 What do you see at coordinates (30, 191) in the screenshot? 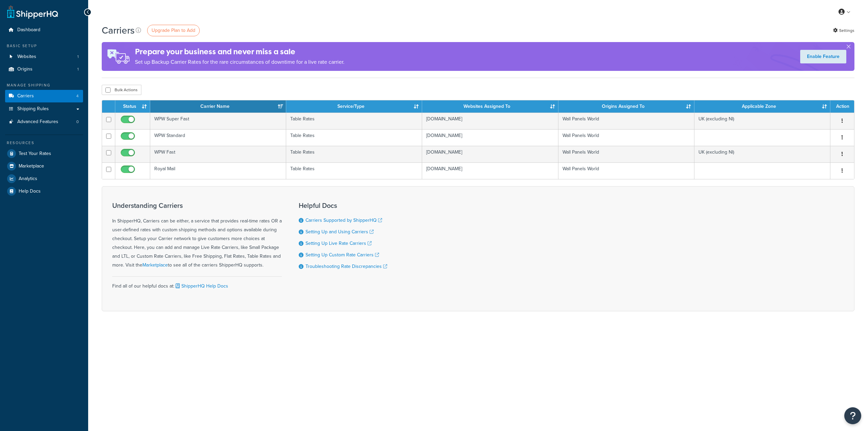
I see `span: Help Docs` at bounding box center [30, 191].